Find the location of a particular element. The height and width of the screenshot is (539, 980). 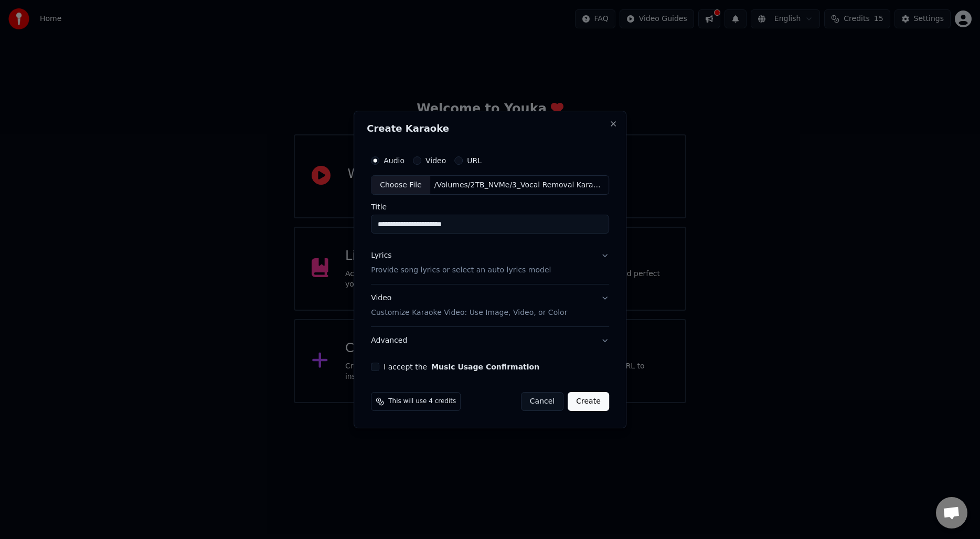

label: Title is located at coordinates (490, 208).